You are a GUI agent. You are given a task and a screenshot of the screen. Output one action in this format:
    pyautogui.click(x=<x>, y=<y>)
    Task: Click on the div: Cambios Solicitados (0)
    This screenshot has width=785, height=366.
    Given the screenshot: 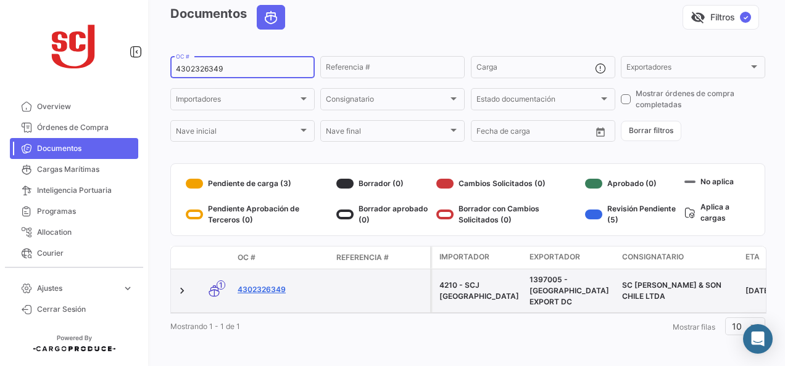 What is the action you would take?
    pyautogui.click(x=508, y=184)
    